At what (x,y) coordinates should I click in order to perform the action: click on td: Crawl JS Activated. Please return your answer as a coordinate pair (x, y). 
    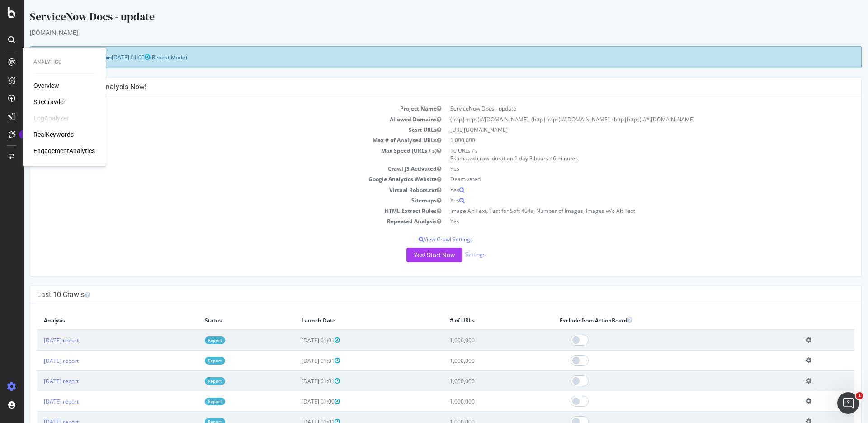
    Looking at the image, I should click on (218, 169).